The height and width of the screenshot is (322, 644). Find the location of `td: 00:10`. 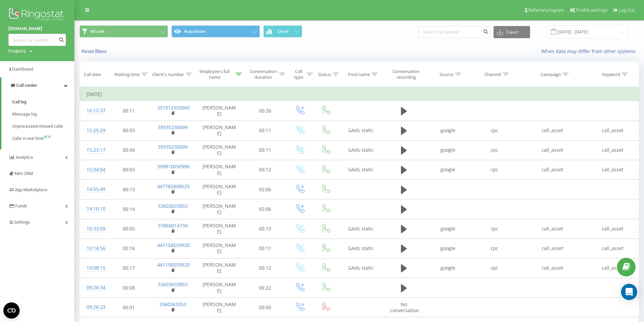

td: 00:10 is located at coordinates (265, 229).